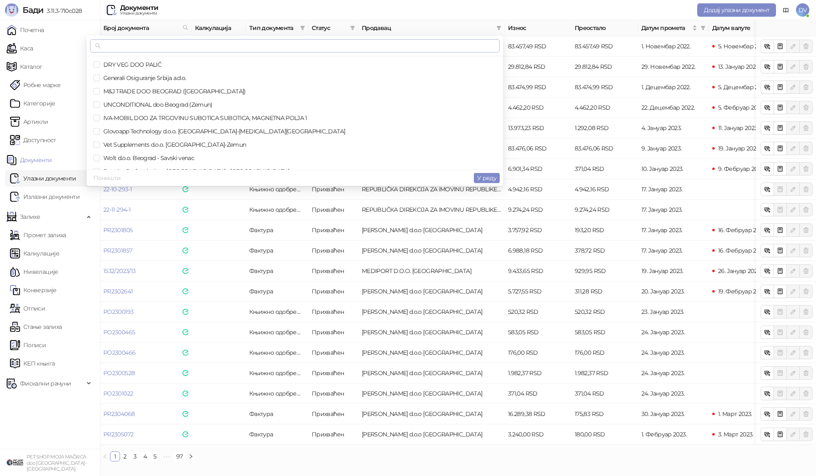 Image resolution: width=816 pixels, height=476 pixels. I want to click on td: 175,83 RSD, so click(604, 414).